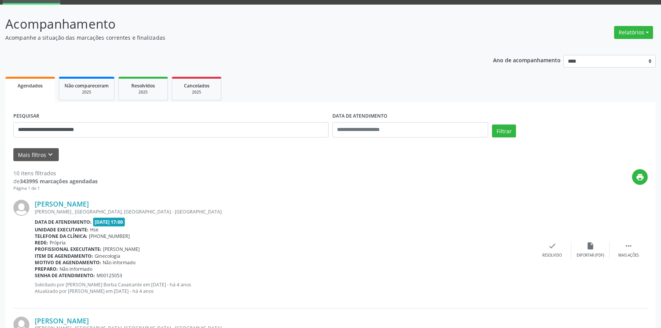 This screenshot has width=661, height=328. I want to click on div: Página 1 de 1, so click(55, 188).